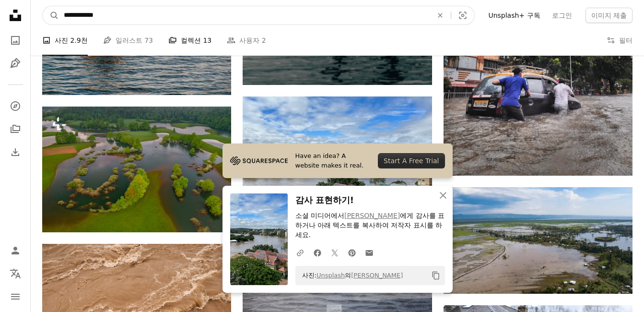 Image resolution: width=644 pixels, height=312 pixels. I want to click on a: 홈 — Unsplash, so click(16, 16).